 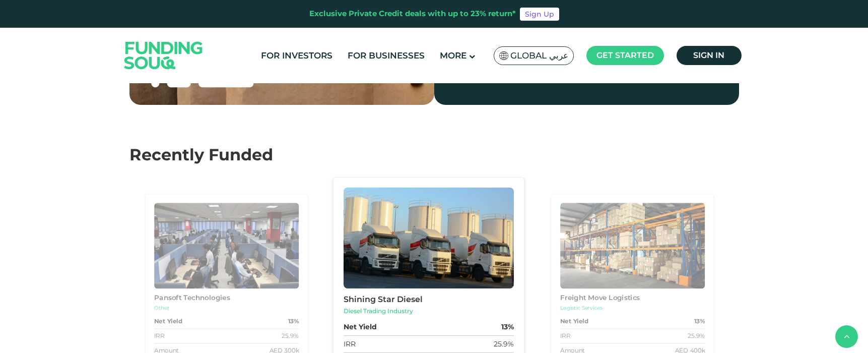 I want to click on div: Logistic Services, so click(x=632, y=307).